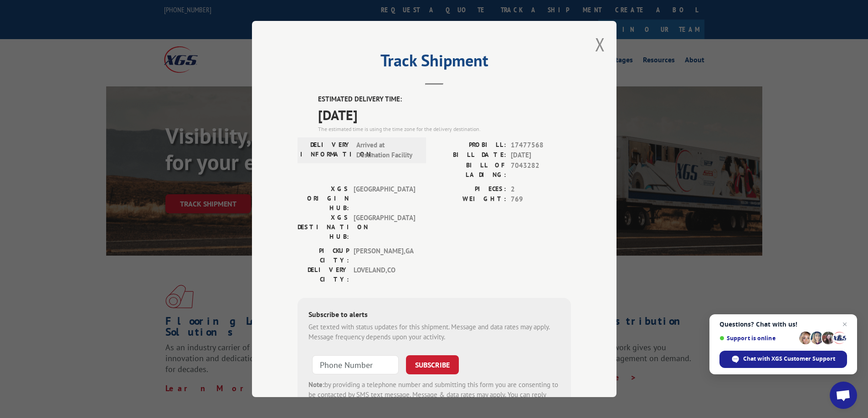 This screenshot has width=868, height=418. I want to click on span: LOVELAND , CO, so click(384, 275).